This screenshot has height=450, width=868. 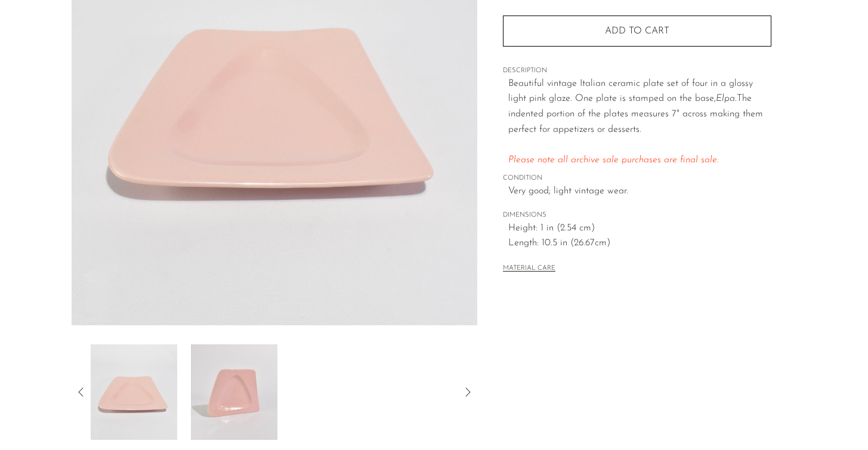 What do you see at coordinates (637, 179) in the screenshot?
I see `span: CONDITION` at bounding box center [637, 179].